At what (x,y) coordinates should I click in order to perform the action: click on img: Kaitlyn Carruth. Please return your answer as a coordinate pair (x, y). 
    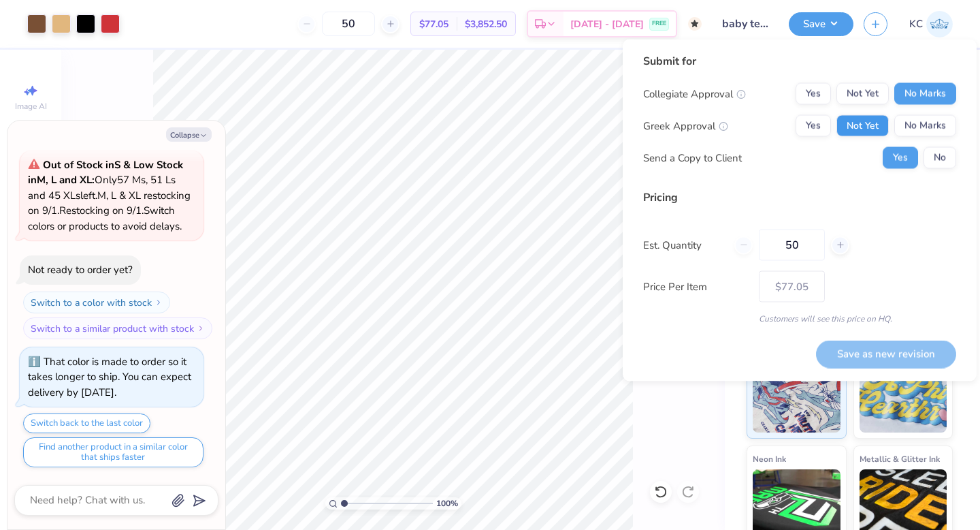
    Looking at the image, I should click on (940, 24).